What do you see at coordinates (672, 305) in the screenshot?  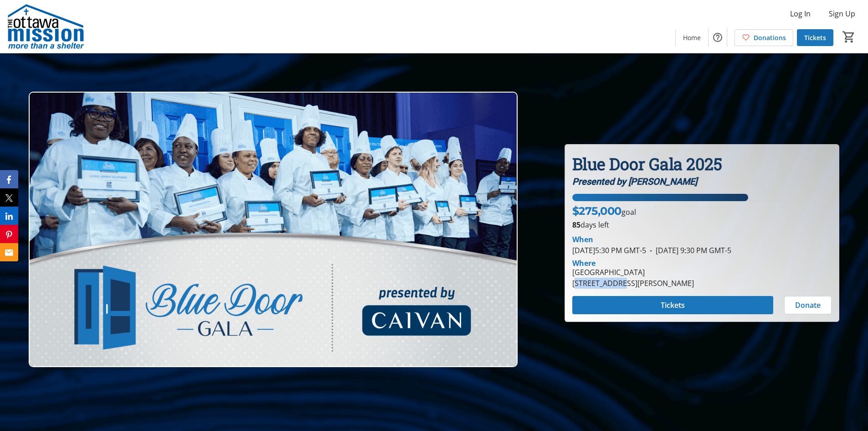 I see `button: Tickets` at bounding box center [672, 305].